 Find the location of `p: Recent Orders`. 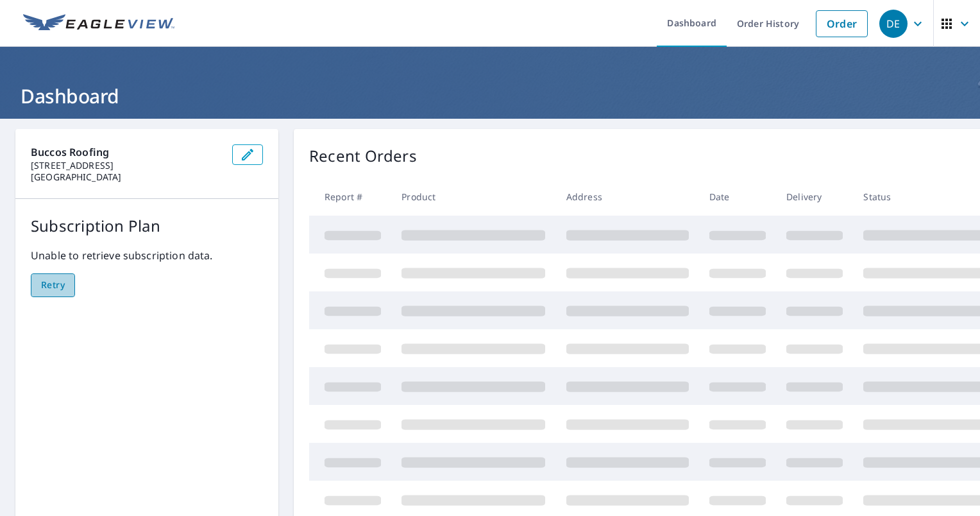

p: Recent Orders is located at coordinates (363, 156).